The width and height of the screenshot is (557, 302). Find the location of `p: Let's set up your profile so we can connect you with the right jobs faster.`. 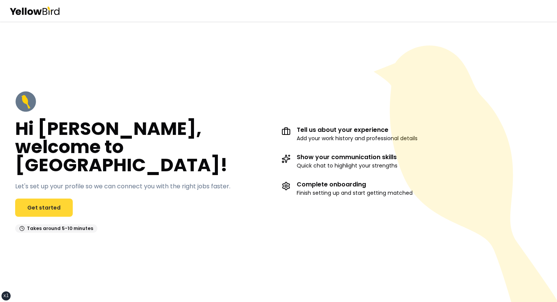

p: Let's set up your profile so we can connect you with the right jobs faster. is located at coordinates (123, 187).